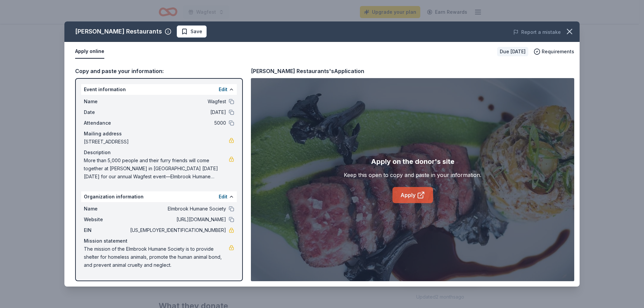 The image size is (644, 308). Describe the element at coordinates (159, 153) in the screenshot. I see `div: Description` at that location.